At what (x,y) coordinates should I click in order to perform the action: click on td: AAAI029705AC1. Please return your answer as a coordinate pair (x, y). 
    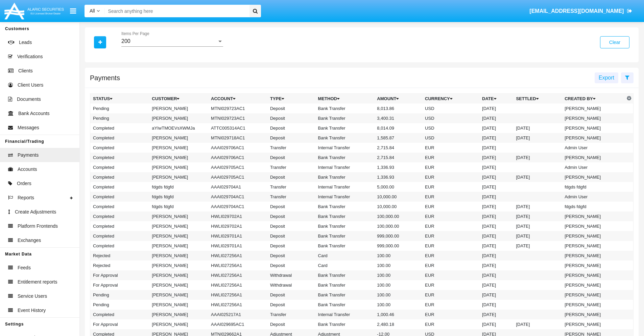
    Looking at the image, I should click on (238, 177).